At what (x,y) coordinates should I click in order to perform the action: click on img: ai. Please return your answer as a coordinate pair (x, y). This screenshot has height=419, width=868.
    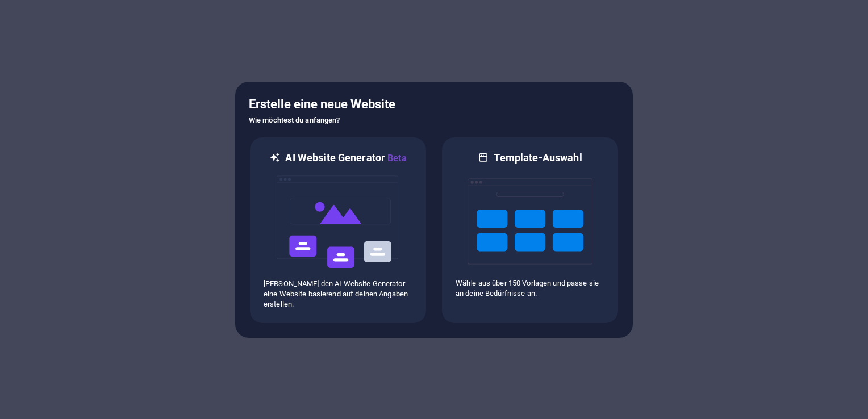
    Looking at the image, I should click on (338, 222).